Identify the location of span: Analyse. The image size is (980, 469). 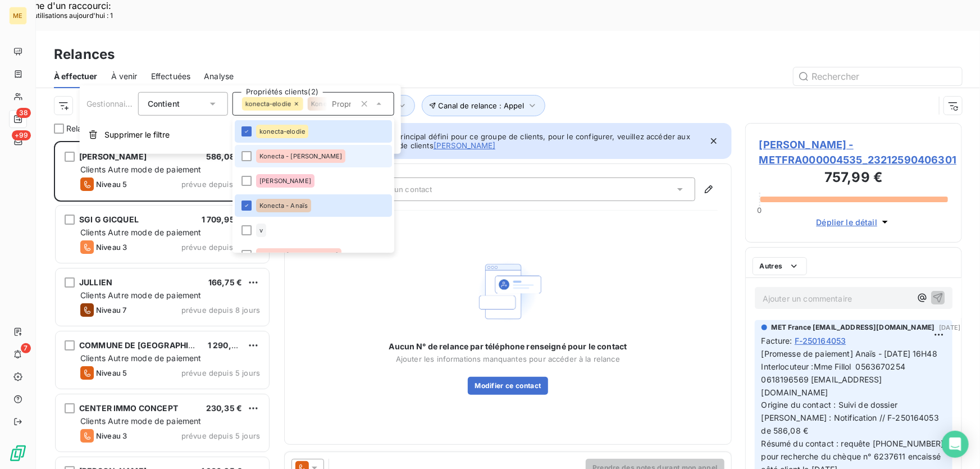
(219, 76).